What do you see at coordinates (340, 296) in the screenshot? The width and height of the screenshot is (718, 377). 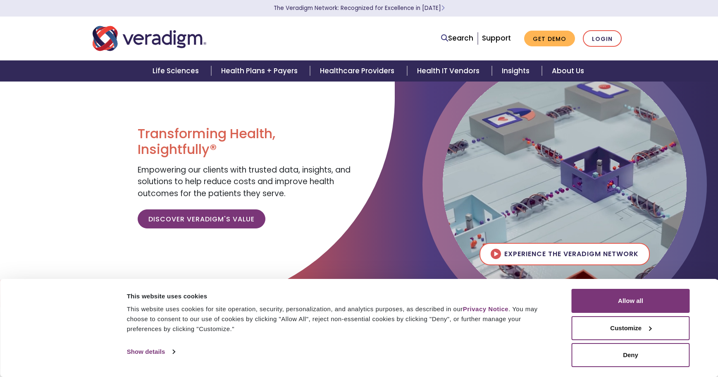 I see `div: This website uses cookies` at bounding box center [340, 296].